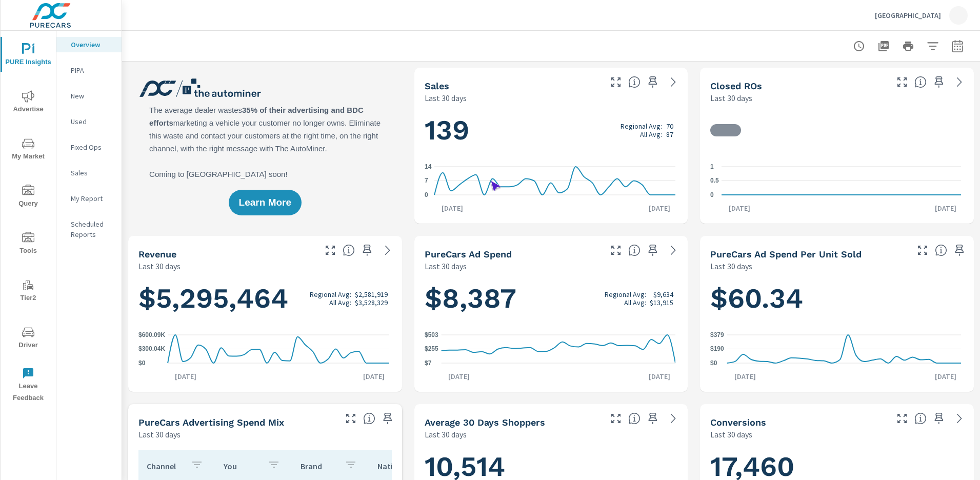 This screenshot has height=480, width=980. Describe the element at coordinates (152, 335) in the screenshot. I see `text: $600.09K` at that location.